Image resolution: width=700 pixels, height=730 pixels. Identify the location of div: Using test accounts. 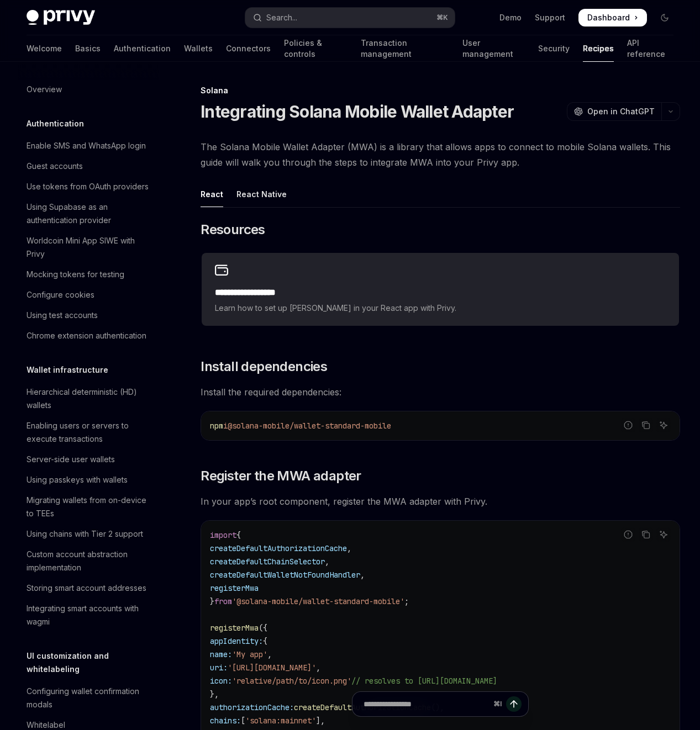
(62, 315).